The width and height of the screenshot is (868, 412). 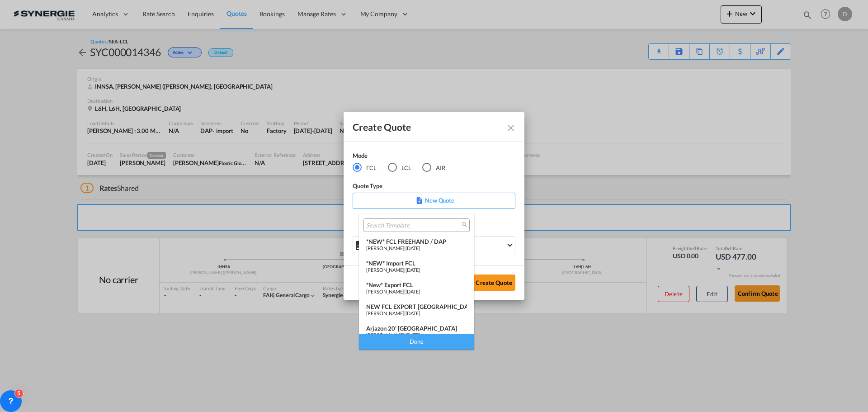 I want to click on div: *NEW* Import FCL, so click(x=416, y=263).